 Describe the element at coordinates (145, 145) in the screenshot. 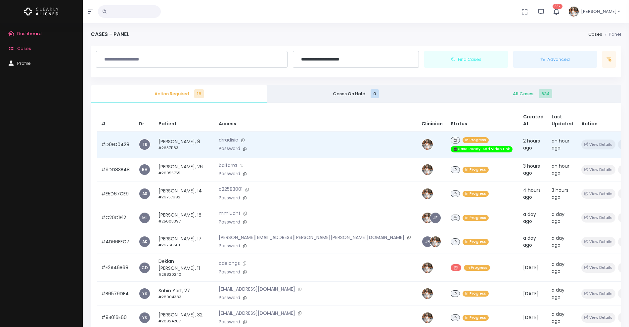

I see `span: TR` at that location.